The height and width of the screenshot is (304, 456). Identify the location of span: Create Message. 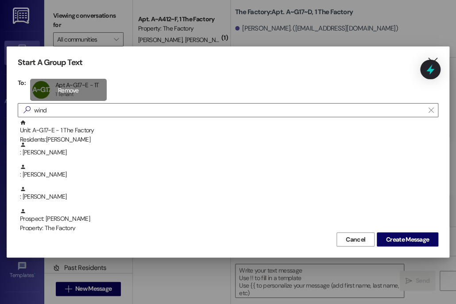
(408, 240).